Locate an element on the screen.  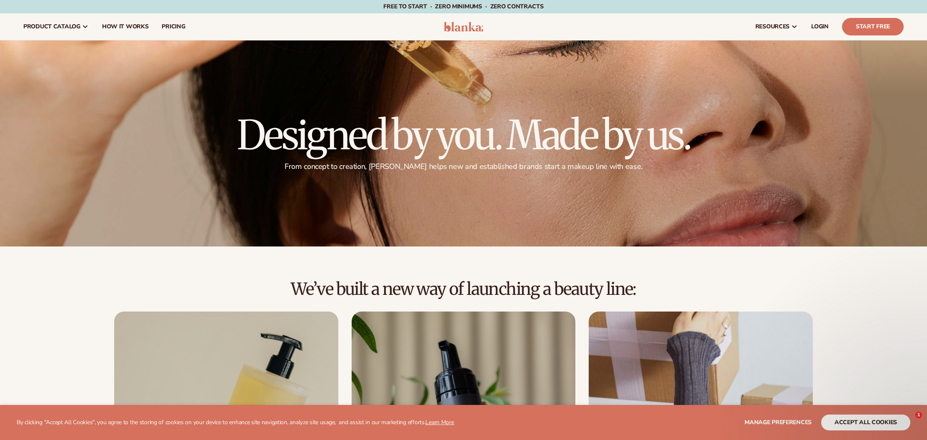
h2: We’ve built a new way of launching a beauty line: is located at coordinates (463, 289).